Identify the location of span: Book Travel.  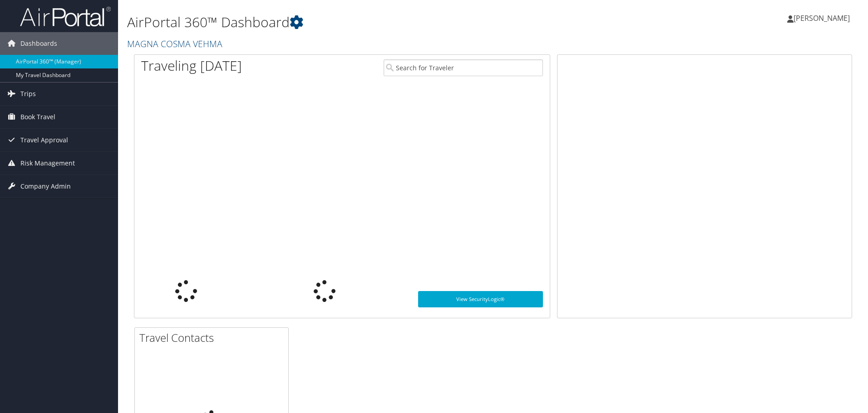
(38, 117).